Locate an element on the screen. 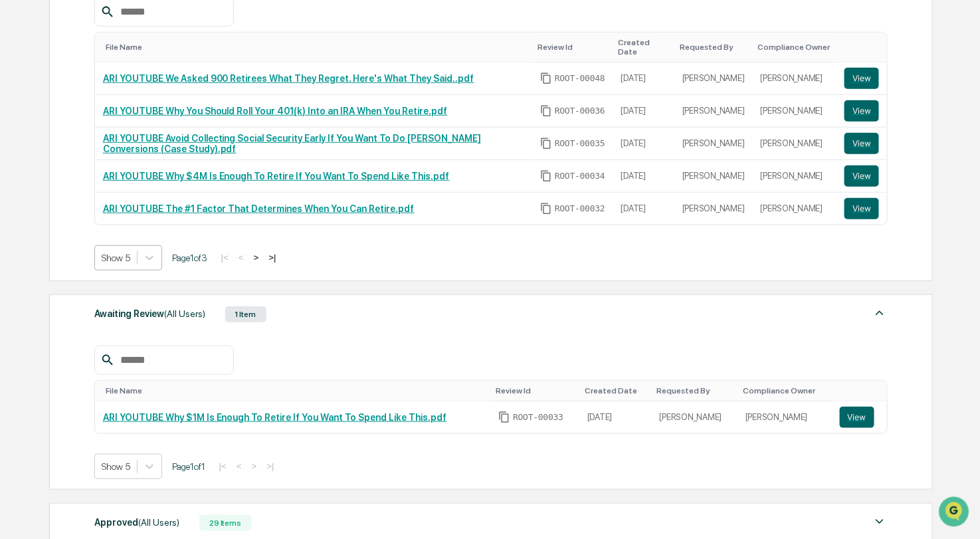 The width and height of the screenshot is (980, 539). span: ROOT-00032 is located at coordinates (580, 209).